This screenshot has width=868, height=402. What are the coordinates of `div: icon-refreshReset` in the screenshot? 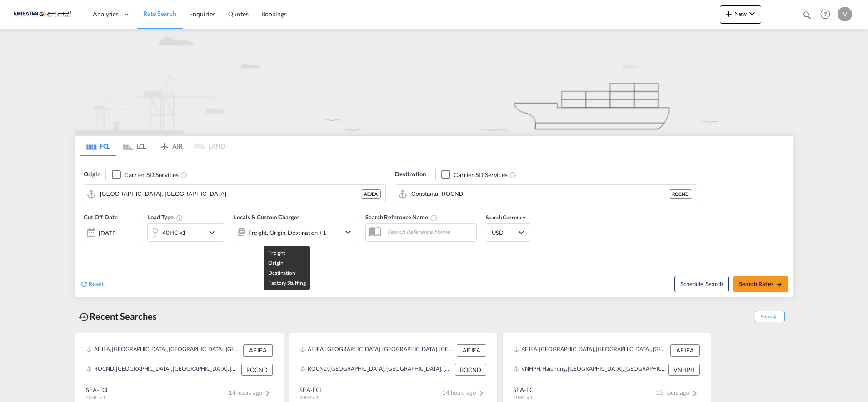 It's located at (92, 284).